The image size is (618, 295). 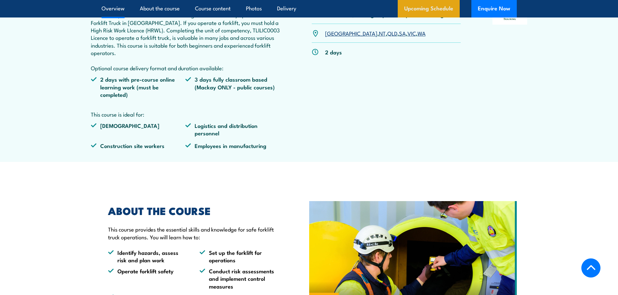 What do you see at coordinates (138, 146) in the screenshot?
I see `li: Construction site workers` at bounding box center [138, 146].